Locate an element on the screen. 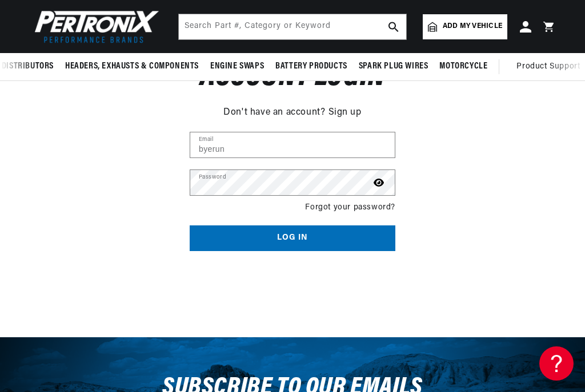 The image size is (585, 392). input: Search Part #, Category or Keyword is located at coordinates (292, 26).